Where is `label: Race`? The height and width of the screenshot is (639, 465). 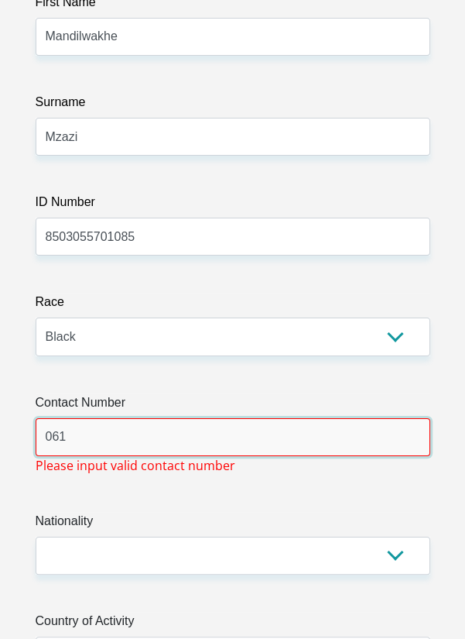 label: Race is located at coordinates (233, 305).